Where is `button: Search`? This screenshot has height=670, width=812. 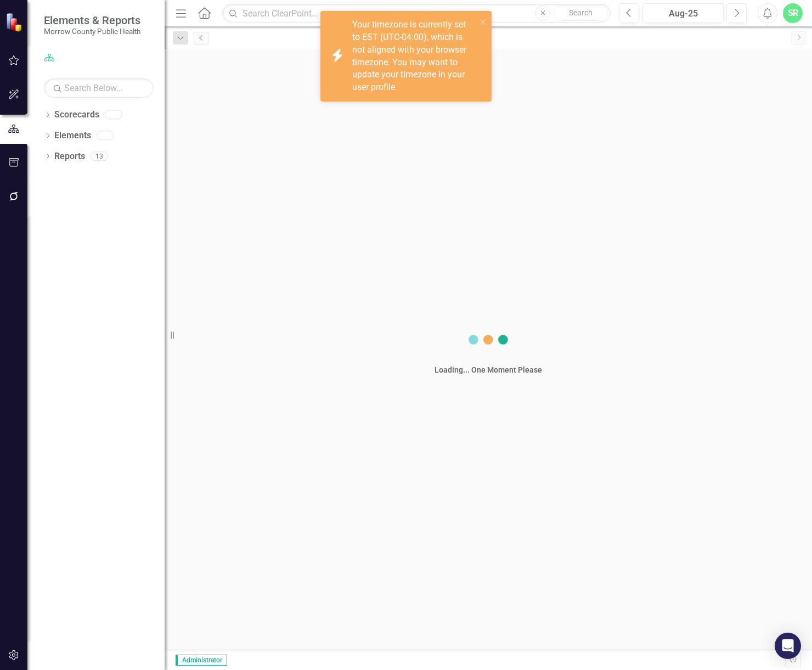
button: Search is located at coordinates (580, 13).